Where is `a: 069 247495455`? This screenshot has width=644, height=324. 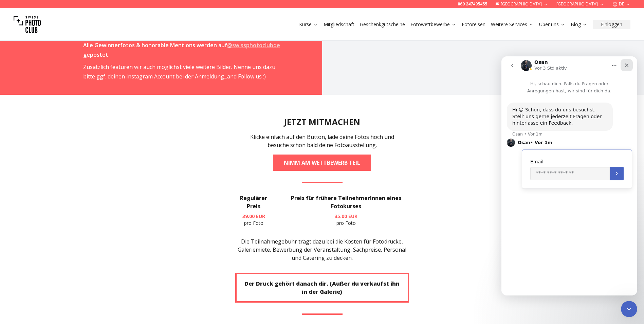 a: 069 247495455 is located at coordinates (472, 4).